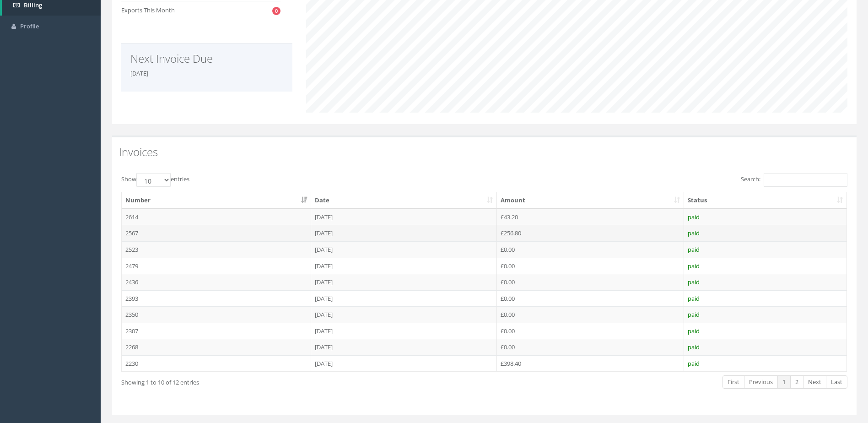  What do you see at coordinates (404, 200) in the screenshot?
I see `th: Date: activate to sort column ascending` at bounding box center [404, 200].